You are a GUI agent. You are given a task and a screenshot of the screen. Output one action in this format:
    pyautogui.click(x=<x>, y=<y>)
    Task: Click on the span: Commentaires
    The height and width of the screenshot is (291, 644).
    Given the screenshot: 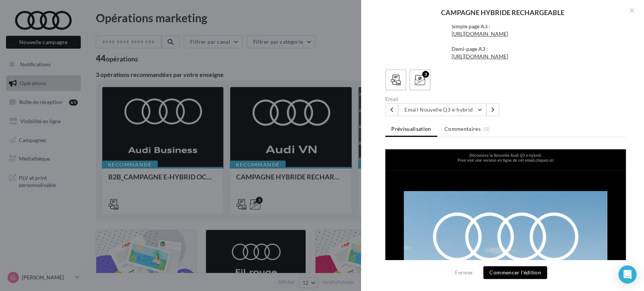 What is the action you would take?
    pyautogui.click(x=462, y=129)
    